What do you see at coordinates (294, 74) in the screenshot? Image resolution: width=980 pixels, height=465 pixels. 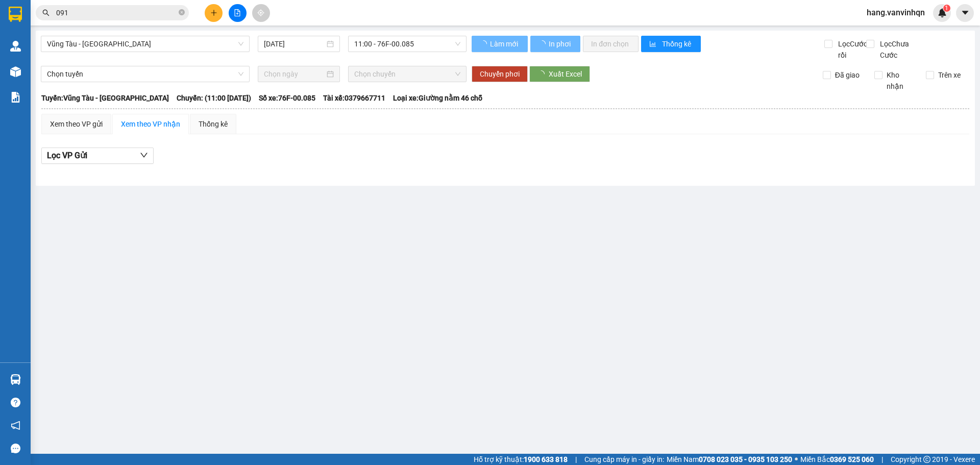 I see `input: Chọn ngày` at bounding box center [294, 74].